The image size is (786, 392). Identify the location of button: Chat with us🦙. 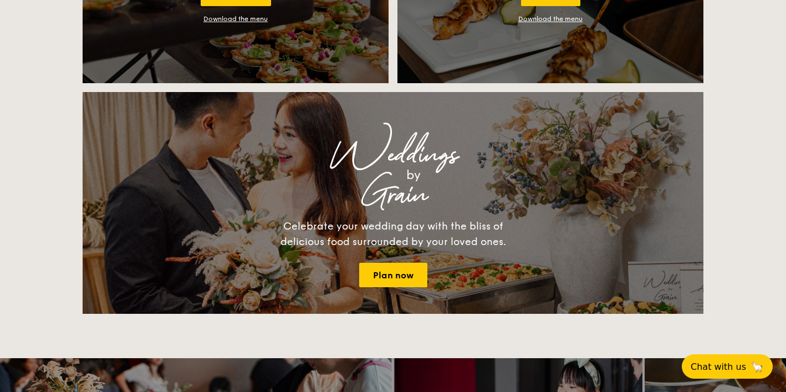
(727, 366).